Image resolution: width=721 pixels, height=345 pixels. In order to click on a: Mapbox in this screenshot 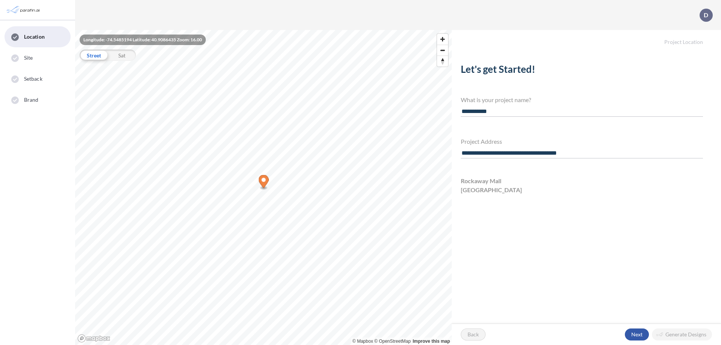, I will do `click(363, 341)`.